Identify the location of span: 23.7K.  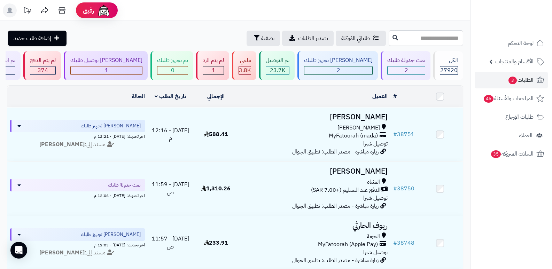
(277, 70).